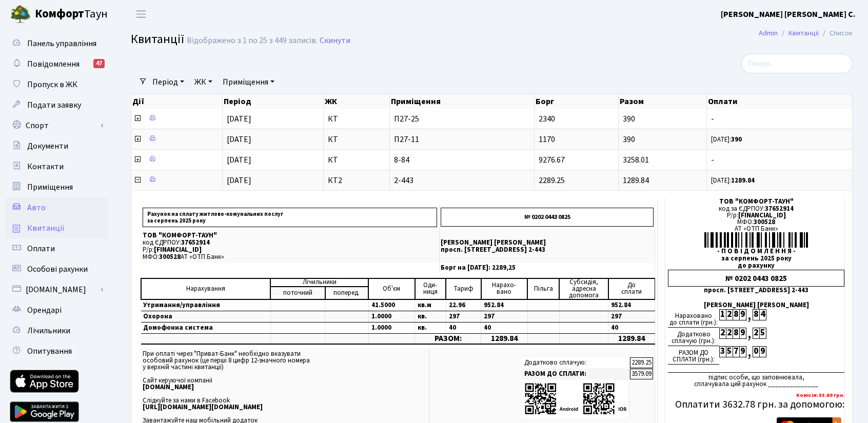 Image resolution: width=868 pixels, height=423 pixels. I want to click on div: ТОВ "КОМФОРТ-ТАУН", so click(756, 201).